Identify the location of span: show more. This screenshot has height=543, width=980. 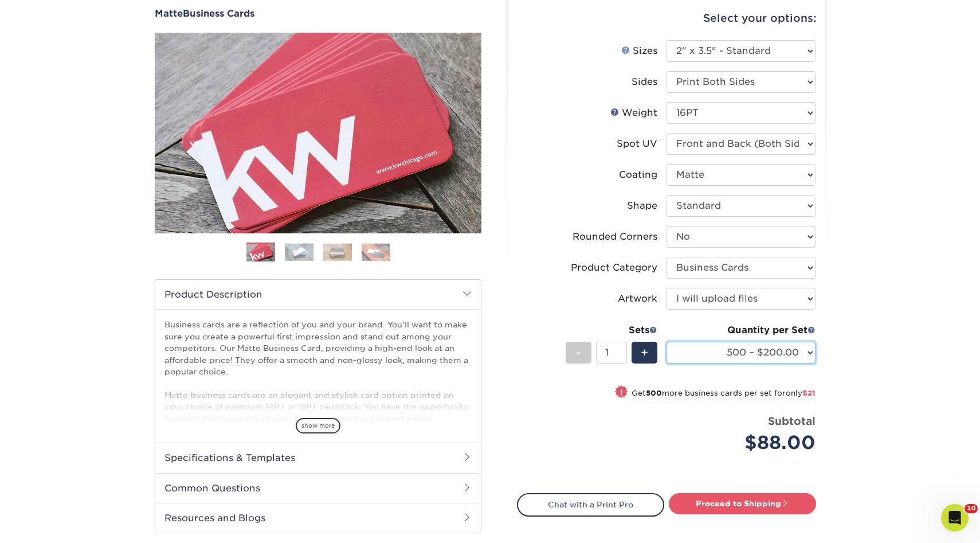
(318, 426).